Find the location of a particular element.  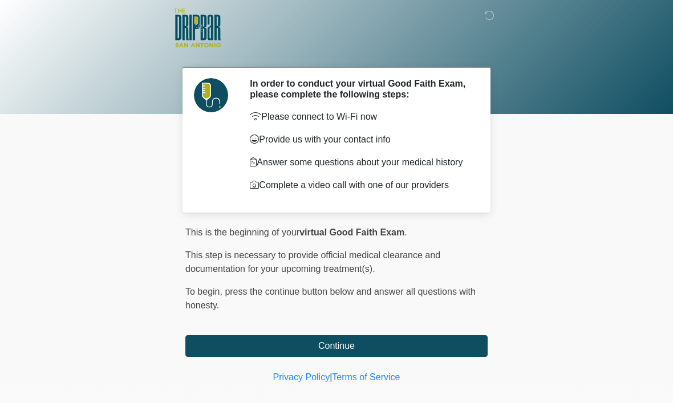

span: press the continue button below and answer all questions with honesty. is located at coordinates (330, 298).